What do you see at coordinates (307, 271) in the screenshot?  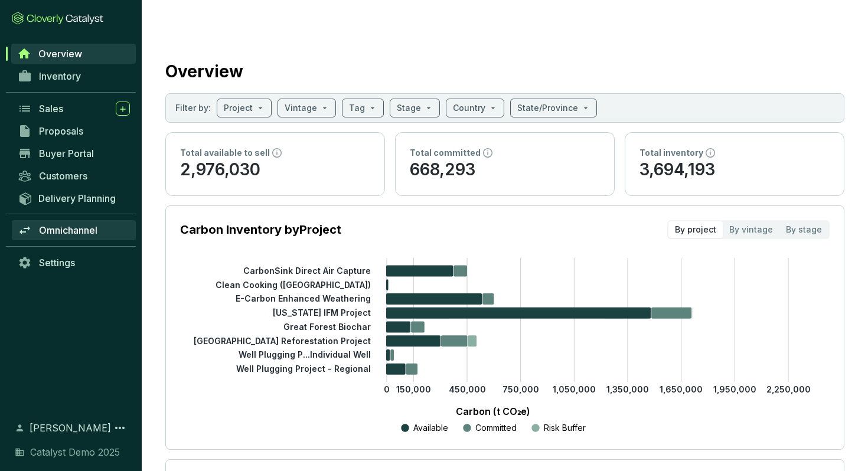 I see `tspan: CarbonSink Direct Air Capture` at bounding box center [307, 271].